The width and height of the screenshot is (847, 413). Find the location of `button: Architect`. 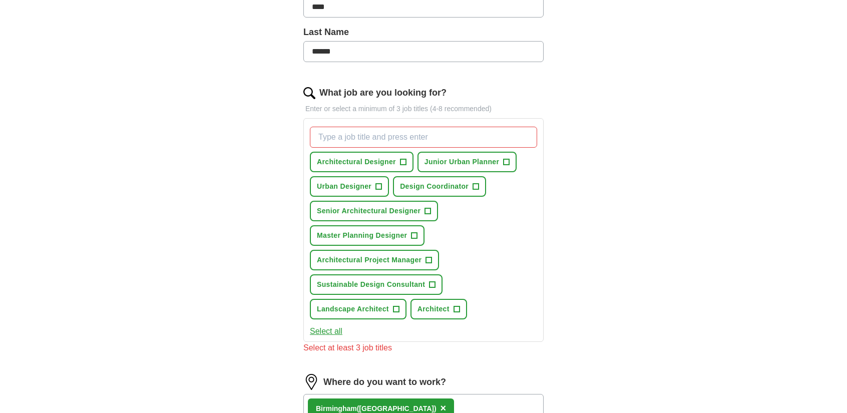

button: Architect is located at coordinates (439, 309).